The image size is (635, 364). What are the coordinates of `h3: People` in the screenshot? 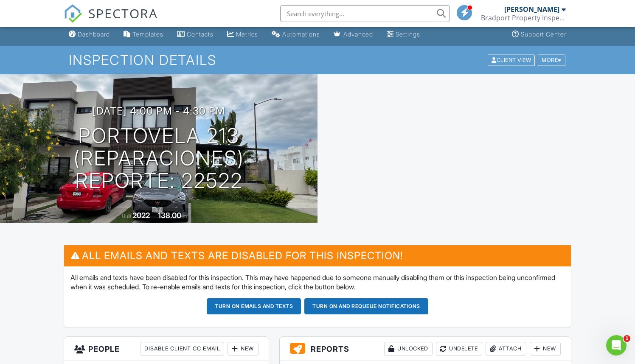 It's located at (166, 348).